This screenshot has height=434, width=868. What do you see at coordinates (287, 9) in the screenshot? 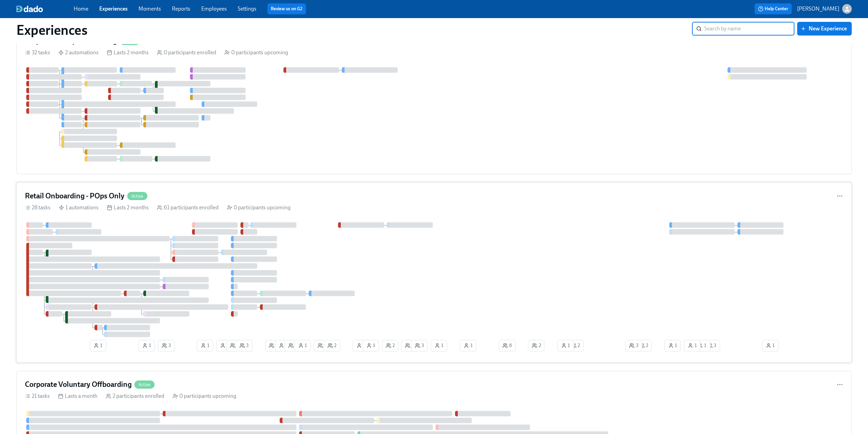
I see `button: Review us on G2` at bounding box center [287, 9].